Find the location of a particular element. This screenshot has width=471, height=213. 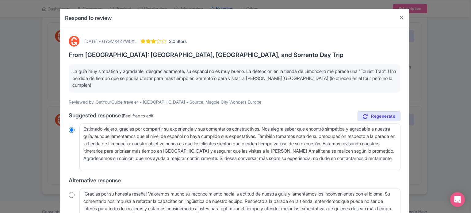

button: Close is located at coordinates (402, 17).